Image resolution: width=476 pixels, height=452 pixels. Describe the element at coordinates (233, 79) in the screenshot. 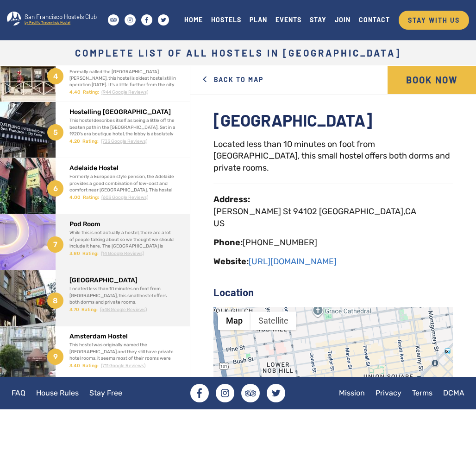

I see `a: Back to Map` at that location.